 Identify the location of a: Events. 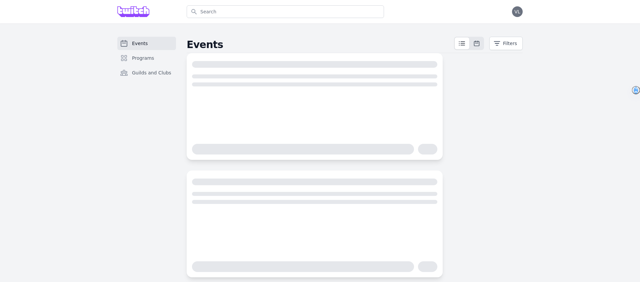
(147, 43).